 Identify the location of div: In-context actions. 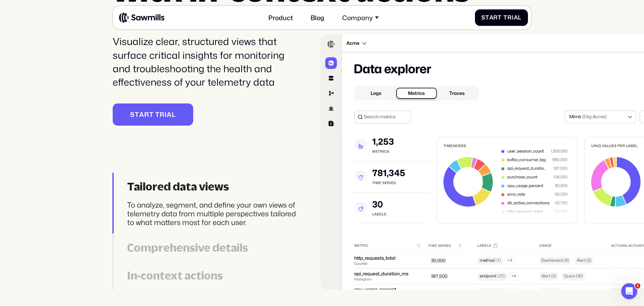
(212, 276).